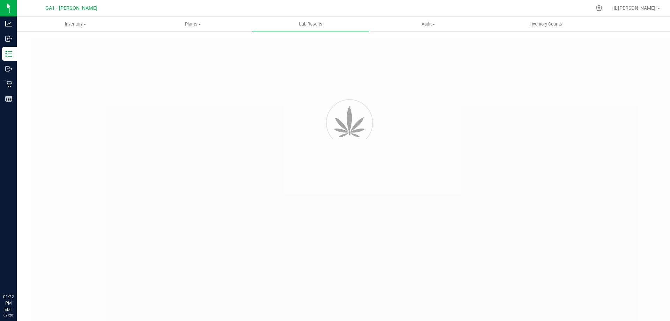 The width and height of the screenshot is (670, 321). Describe the element at coordinates (546, 24) in the screenshot. I see `span: Inventory Counts` at that location.